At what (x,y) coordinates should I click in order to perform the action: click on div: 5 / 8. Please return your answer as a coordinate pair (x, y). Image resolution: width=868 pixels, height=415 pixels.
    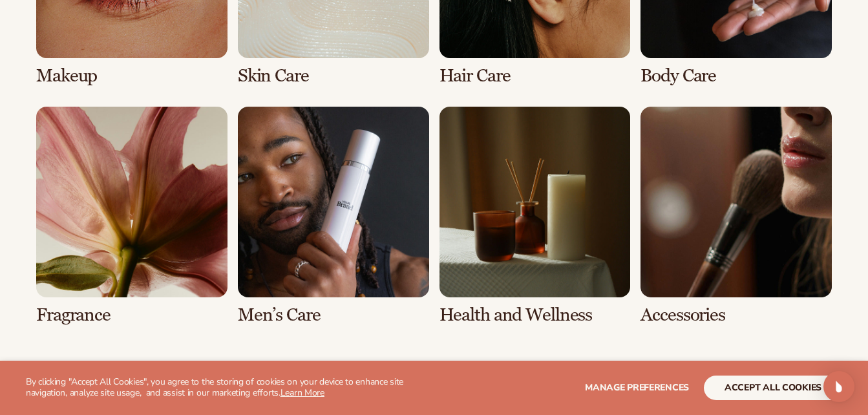
    Looking at the image, I should click on (132, 216).